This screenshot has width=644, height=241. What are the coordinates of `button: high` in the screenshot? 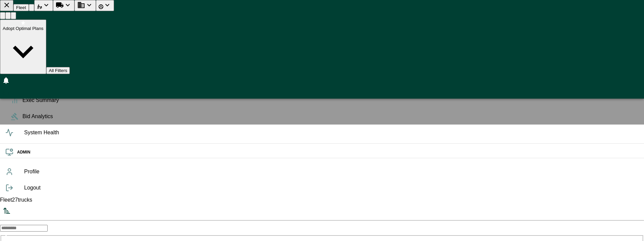 It's located at (13, 15).